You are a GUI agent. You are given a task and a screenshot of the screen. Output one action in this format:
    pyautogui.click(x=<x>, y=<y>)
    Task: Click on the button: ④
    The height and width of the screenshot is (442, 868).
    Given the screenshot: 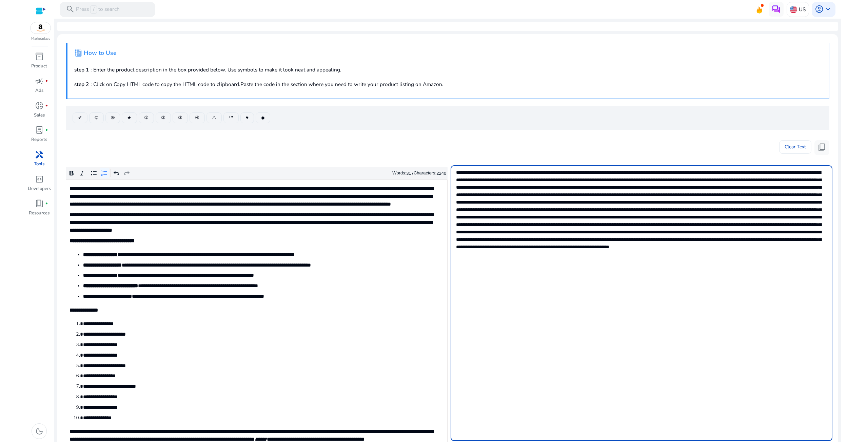 What is the action you would take?
    pyautogui.click(x=197, y=118)
    